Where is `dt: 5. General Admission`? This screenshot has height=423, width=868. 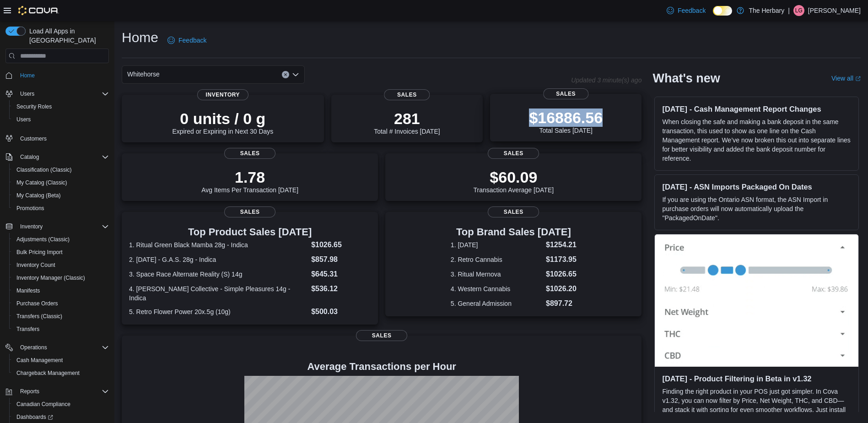
dt: 5. General Admission is located at coordinates (496, 304).